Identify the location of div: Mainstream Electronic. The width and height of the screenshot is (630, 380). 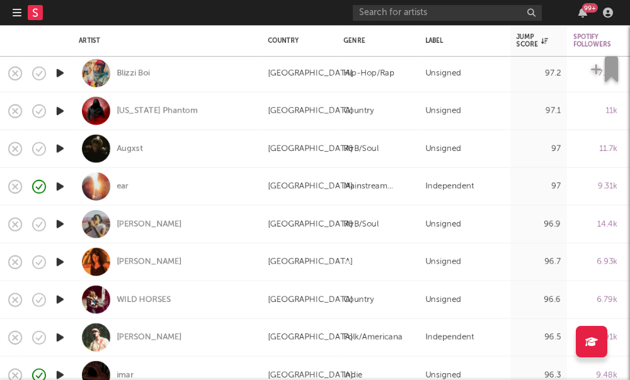
(378, 186).